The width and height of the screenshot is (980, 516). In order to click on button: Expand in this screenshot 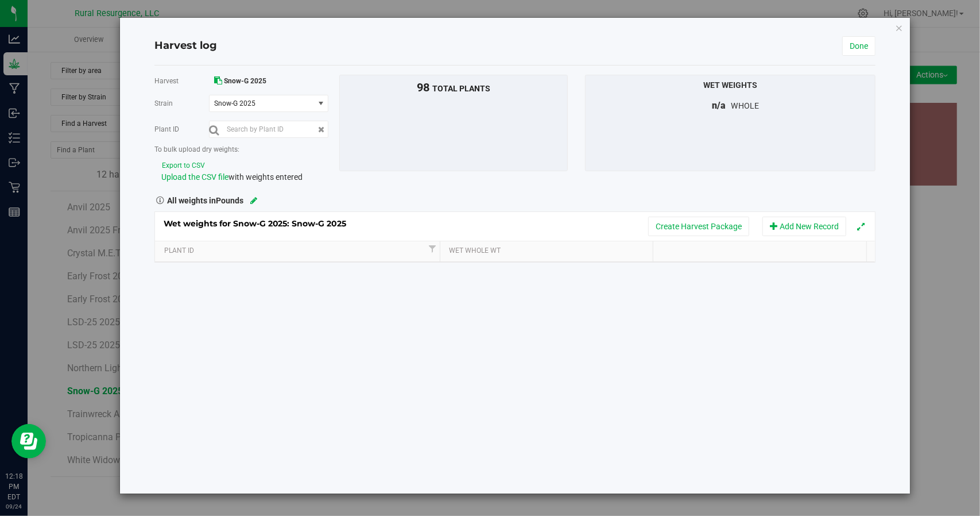, I will do `click(860, 226)`.